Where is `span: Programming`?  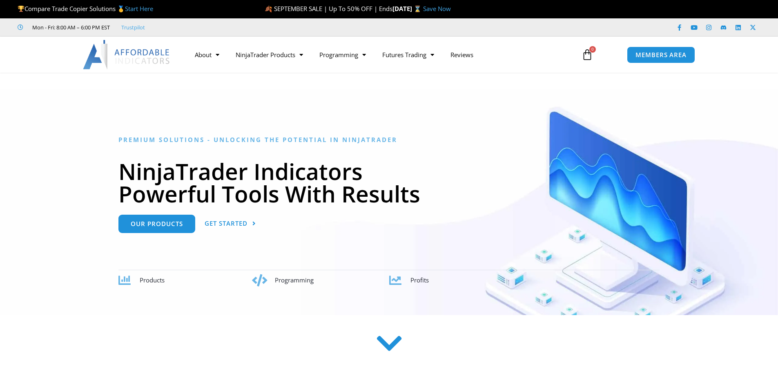 span: Programming is located at coordinates (294, 280).